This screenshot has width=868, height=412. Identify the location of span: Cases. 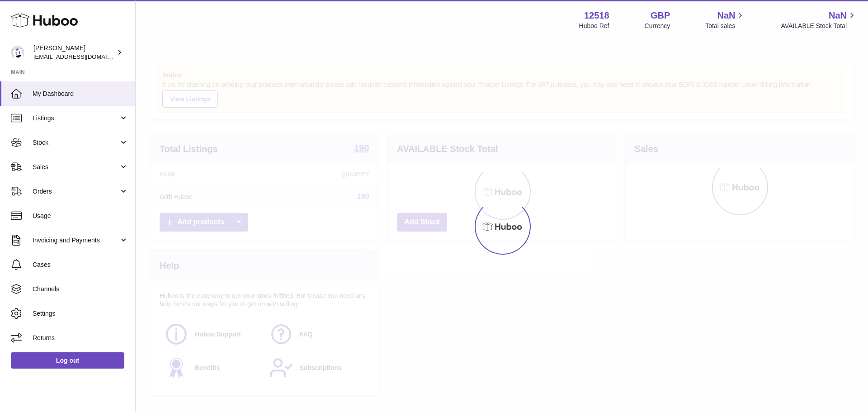
(81, 265).